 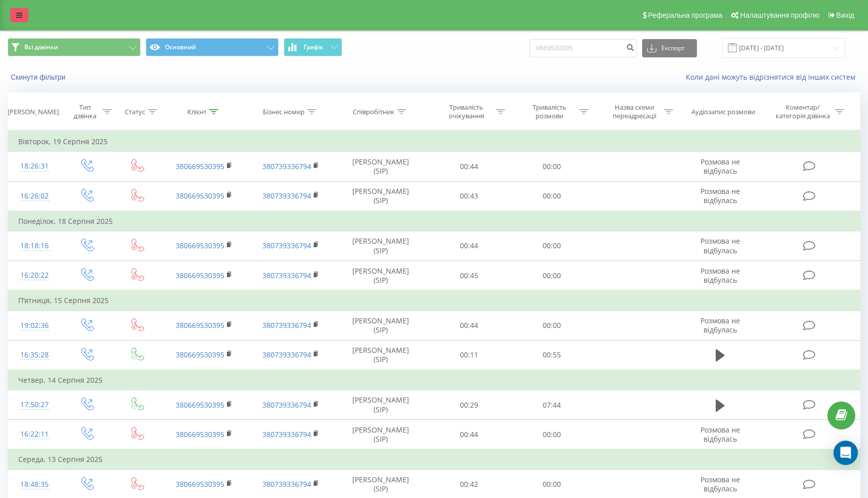 I want to click on td: 00:29, so click(x=469, y=404).